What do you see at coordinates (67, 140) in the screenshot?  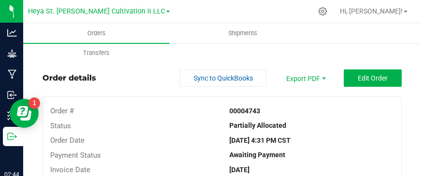 I see `span: Order Date` at bounding box center [67, 140].